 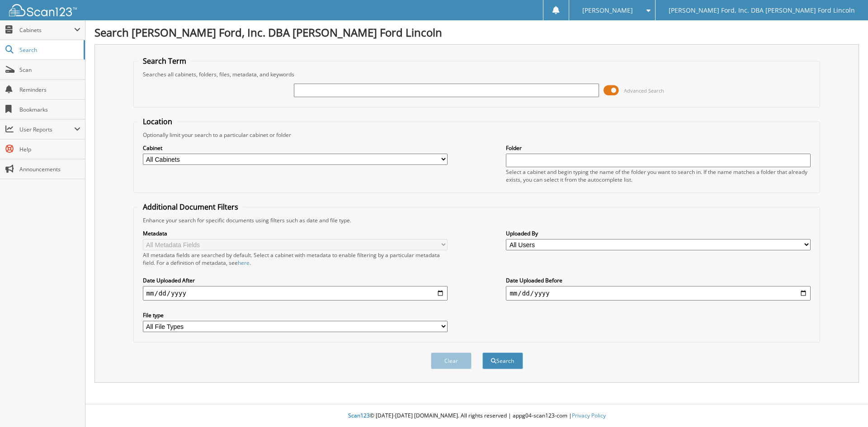 I want to click on a: here, so click(x=244, y=262).